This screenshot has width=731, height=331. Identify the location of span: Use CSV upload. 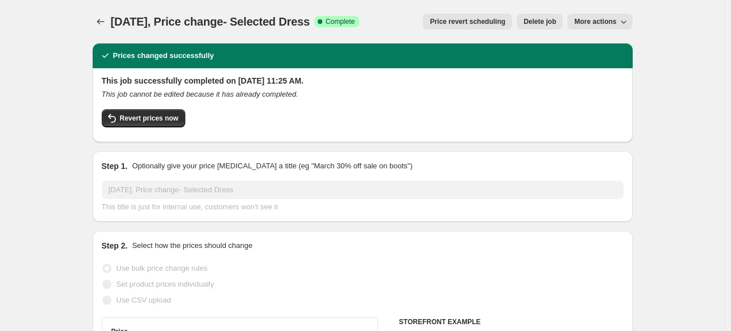
(144, 300).